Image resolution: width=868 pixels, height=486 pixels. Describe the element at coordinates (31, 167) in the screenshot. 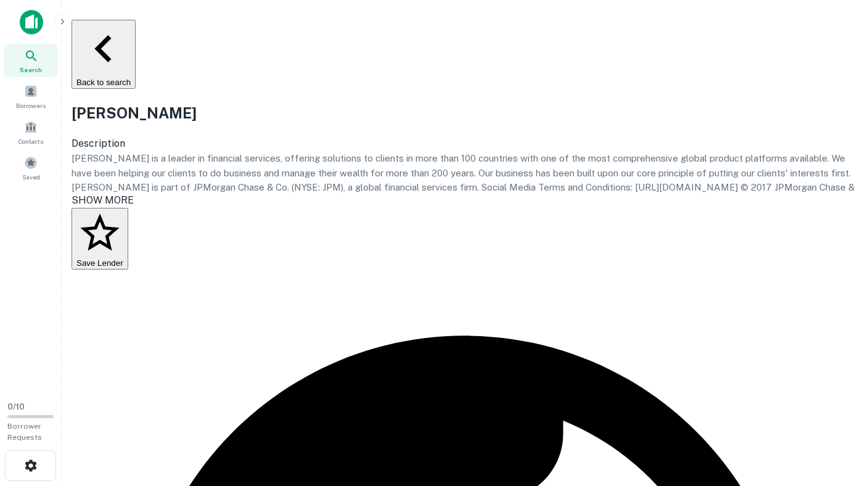

I see `a: Saved` at that location.